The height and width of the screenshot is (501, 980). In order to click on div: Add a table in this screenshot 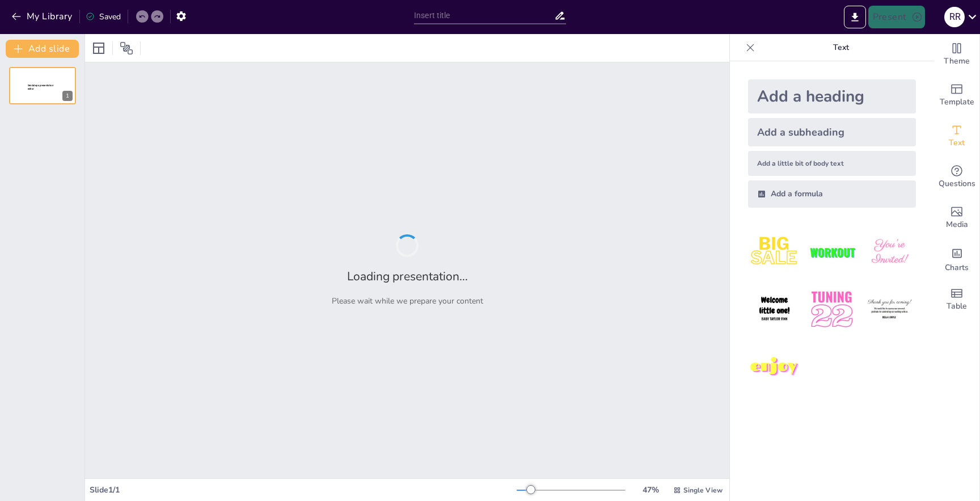, I will do `click(956, 299)`.